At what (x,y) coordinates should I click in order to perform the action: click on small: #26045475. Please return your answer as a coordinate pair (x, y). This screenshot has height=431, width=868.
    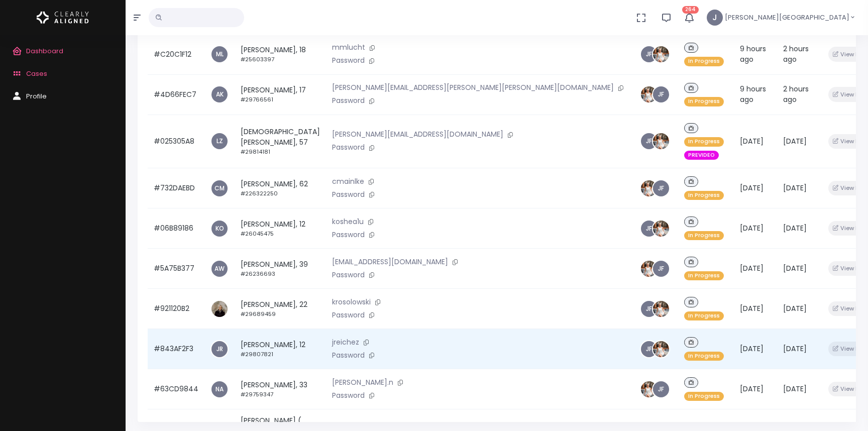
    Looking at the image, I should click on (257, 233).